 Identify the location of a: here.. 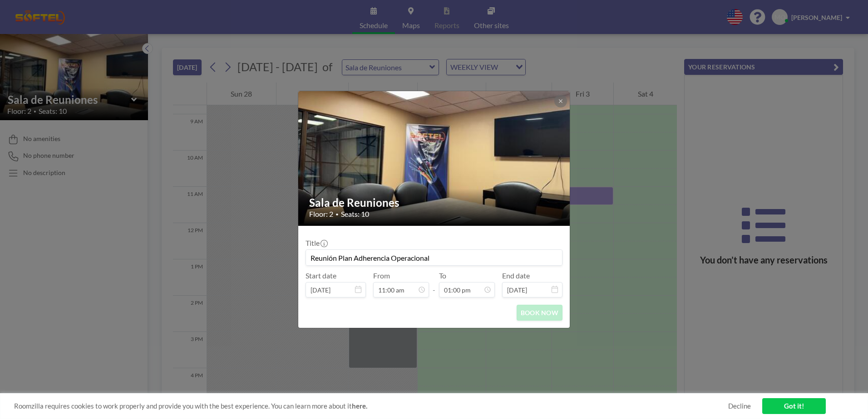
(359, 405).